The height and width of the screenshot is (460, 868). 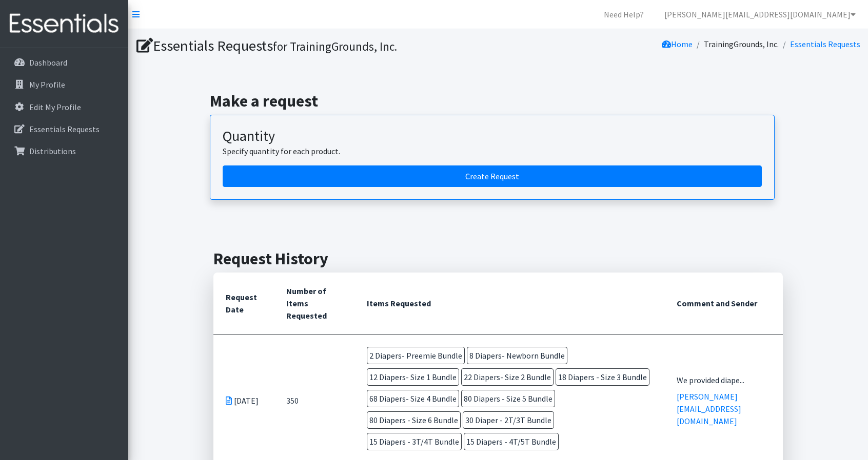 I want to click on span: 15 Diapers - 3T/4T Bundle, so click(x=414, y=442).